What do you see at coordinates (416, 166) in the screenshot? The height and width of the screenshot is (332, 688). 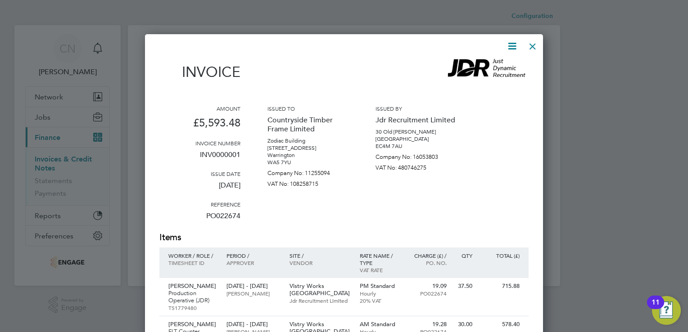 I see `p: VAT No: 480746275` at bounding box center [416, 166].